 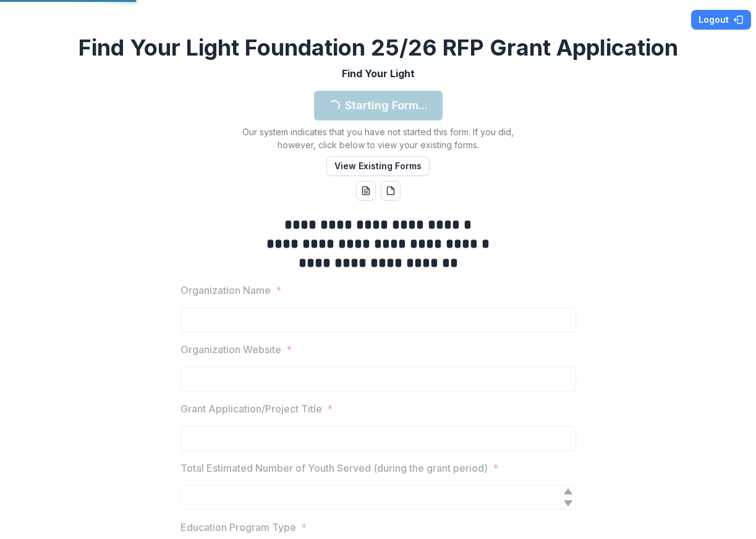 I want to click on p: Organization Website, so click(x=230, y=350).